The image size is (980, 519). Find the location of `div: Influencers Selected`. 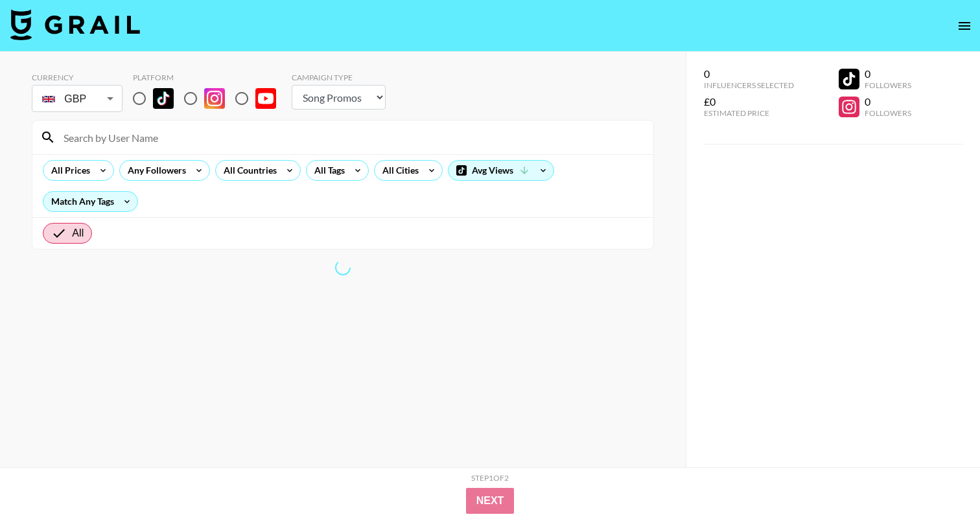

div: Influencers Selected is located at coordinates (749, 85).